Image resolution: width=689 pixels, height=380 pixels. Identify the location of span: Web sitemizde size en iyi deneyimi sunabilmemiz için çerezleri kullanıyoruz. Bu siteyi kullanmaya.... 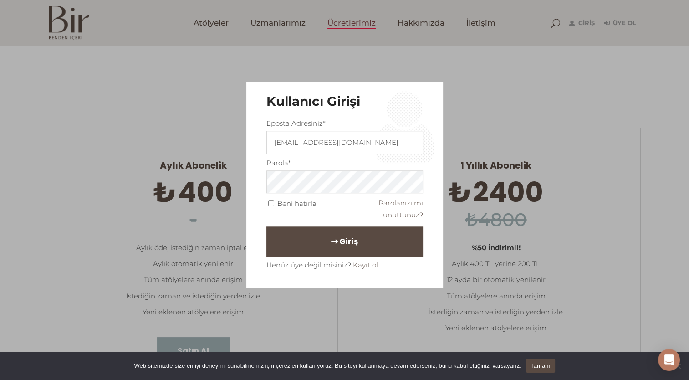
(327, 365).